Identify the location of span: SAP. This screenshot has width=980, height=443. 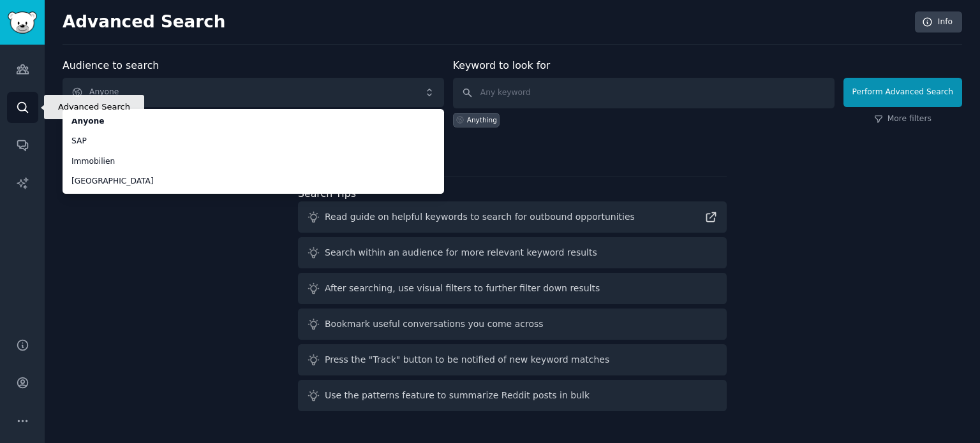
(253, 141).